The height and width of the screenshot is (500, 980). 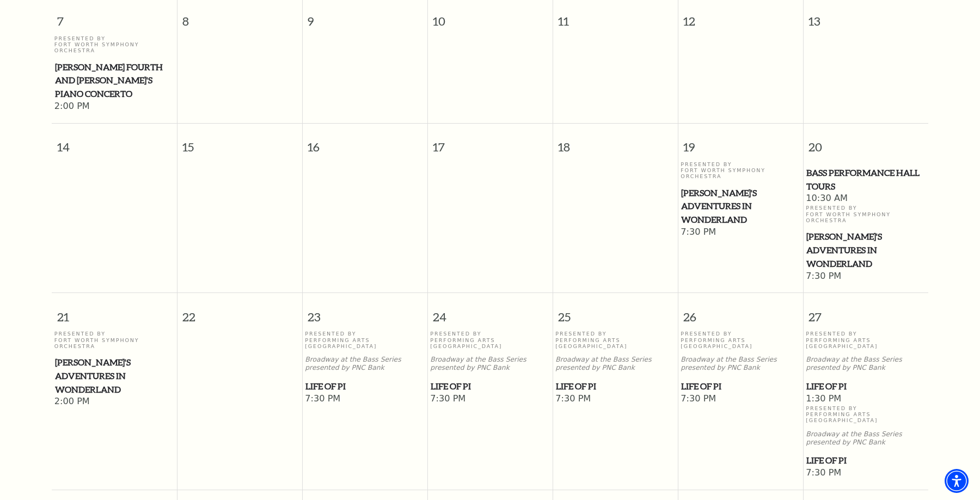 What do you see at coordinates (365, 142) in the screenshot?
I see `span: 16` at bounding box center [365, 142].